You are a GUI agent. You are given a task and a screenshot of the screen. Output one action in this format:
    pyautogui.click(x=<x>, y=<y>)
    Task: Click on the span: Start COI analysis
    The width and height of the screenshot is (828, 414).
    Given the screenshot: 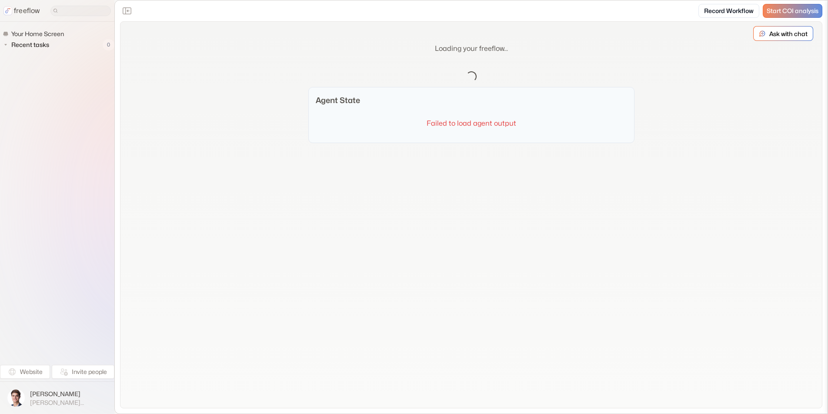 What is the action you would take?
    pyautogui.click(x=793, y=11)
    